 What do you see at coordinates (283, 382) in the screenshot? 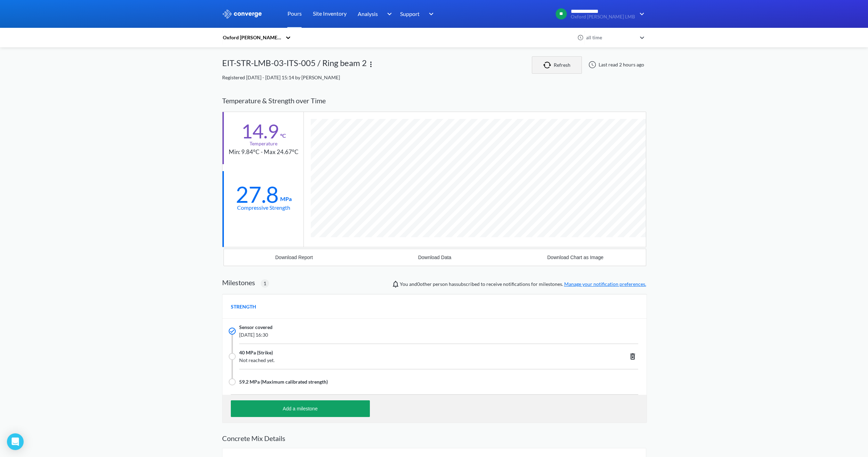
I see `span: 59.2 MPa (Maximum calibrated strength)` at bounding box center [283, 382].